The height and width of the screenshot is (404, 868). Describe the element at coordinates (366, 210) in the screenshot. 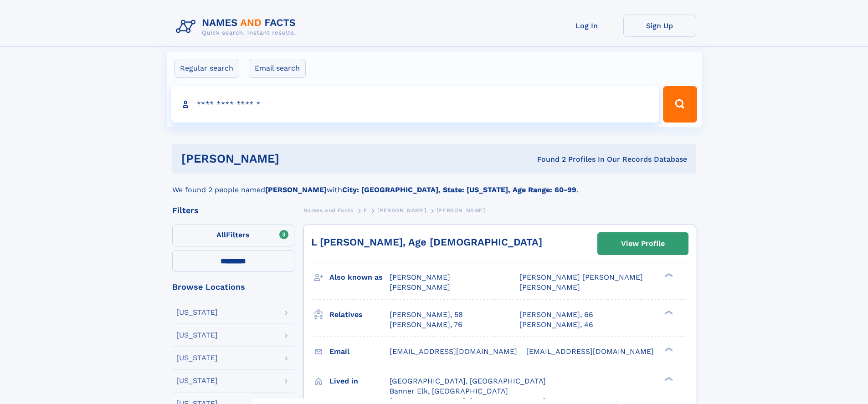

I see `a: F` at that location.